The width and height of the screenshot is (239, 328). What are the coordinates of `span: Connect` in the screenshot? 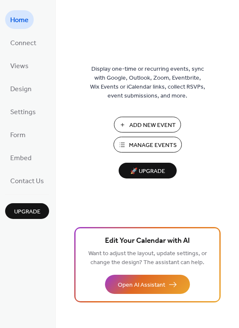 It's located at (23, 43).